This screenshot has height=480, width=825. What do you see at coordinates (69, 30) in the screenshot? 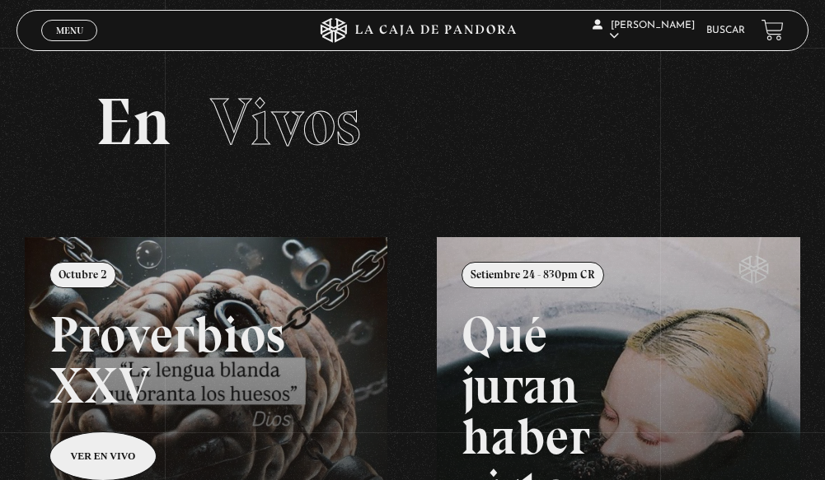
I see `span: Menu` at bounding box center [69, 30].